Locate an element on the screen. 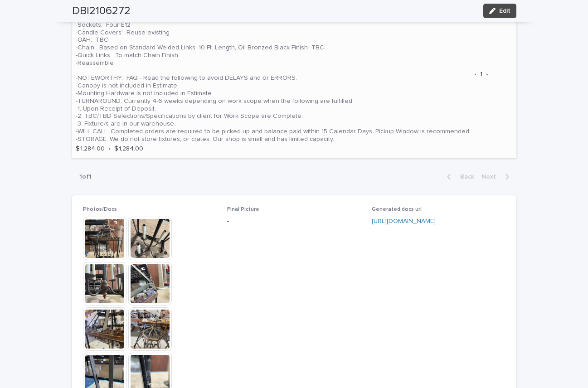 This screenshot has width=588, height=388. span: Next is located at coordinates (492, 177).